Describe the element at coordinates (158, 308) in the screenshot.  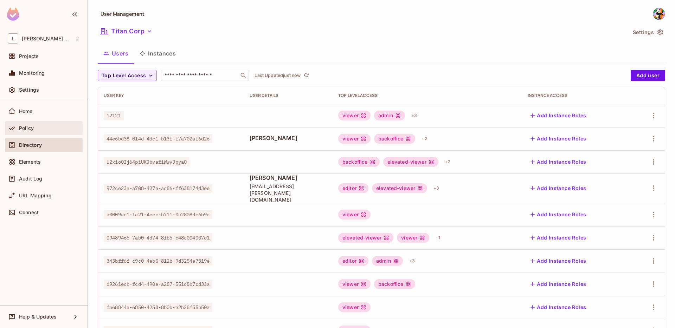
I see `span: fe68844a-6850-4258-8b0b-a2b28f55b50a` at that location.